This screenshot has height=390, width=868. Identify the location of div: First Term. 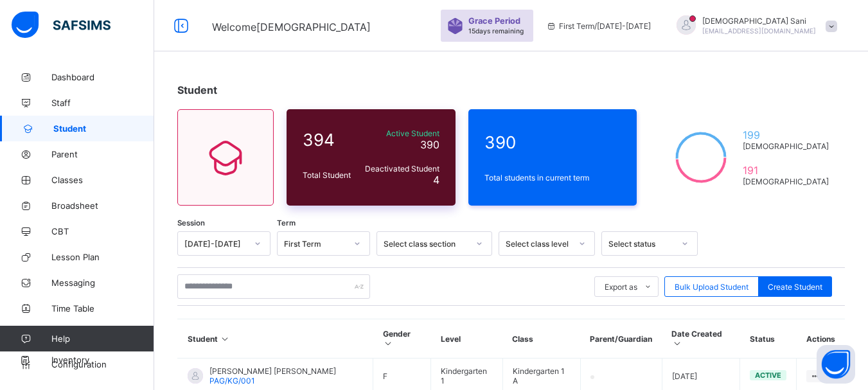
(315, 244).